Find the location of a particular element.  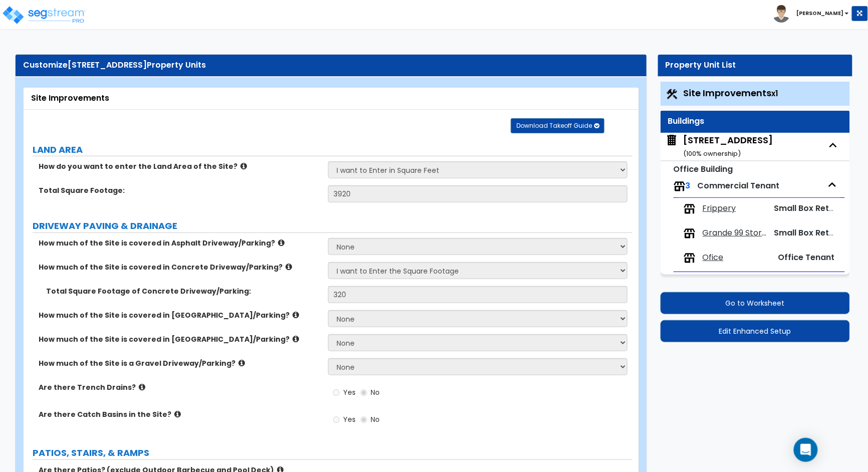

img: building.svg is located at coordinates (672, 140).